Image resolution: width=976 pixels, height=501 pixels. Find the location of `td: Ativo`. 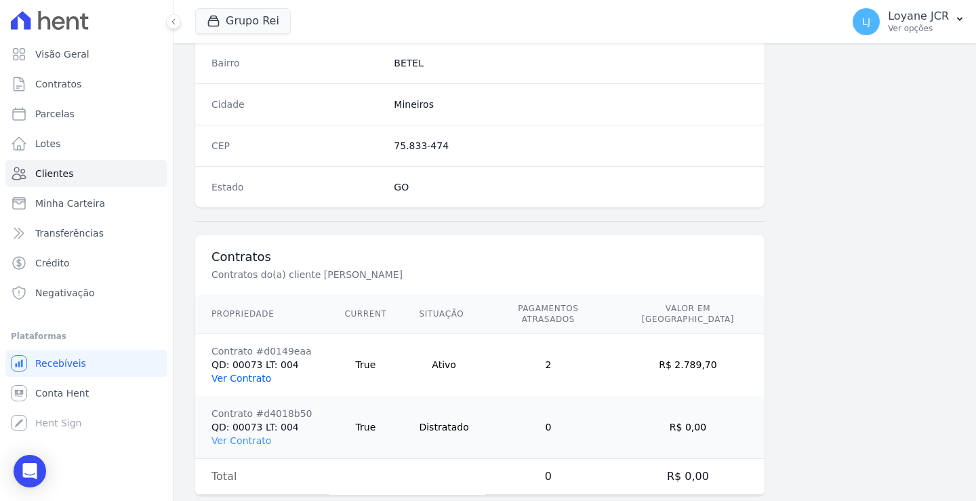

td: Ativo is located at coordinates (443, 364).